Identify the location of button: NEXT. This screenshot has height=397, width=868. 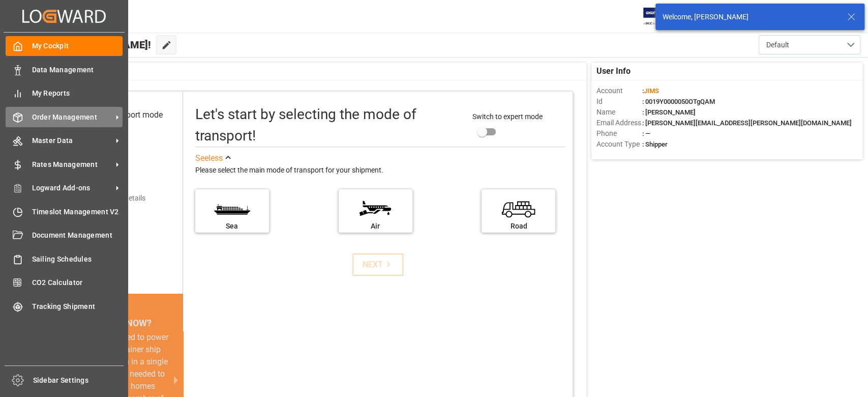
(378, 264).